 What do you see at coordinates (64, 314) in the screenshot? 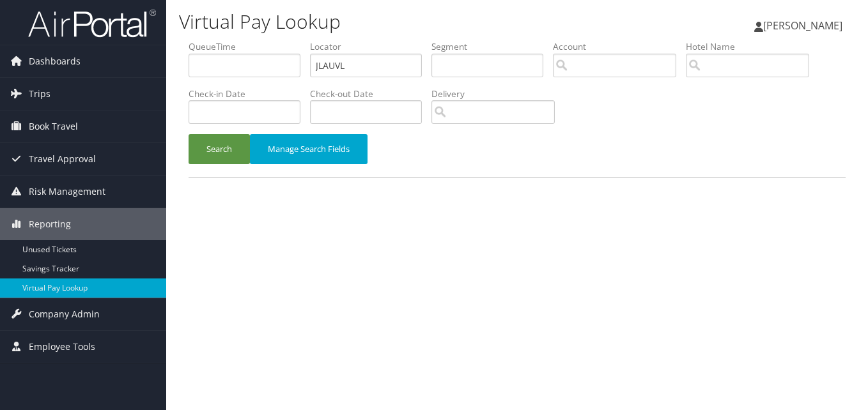
I see `span: Company Admin` at bounding box center [64, 314].